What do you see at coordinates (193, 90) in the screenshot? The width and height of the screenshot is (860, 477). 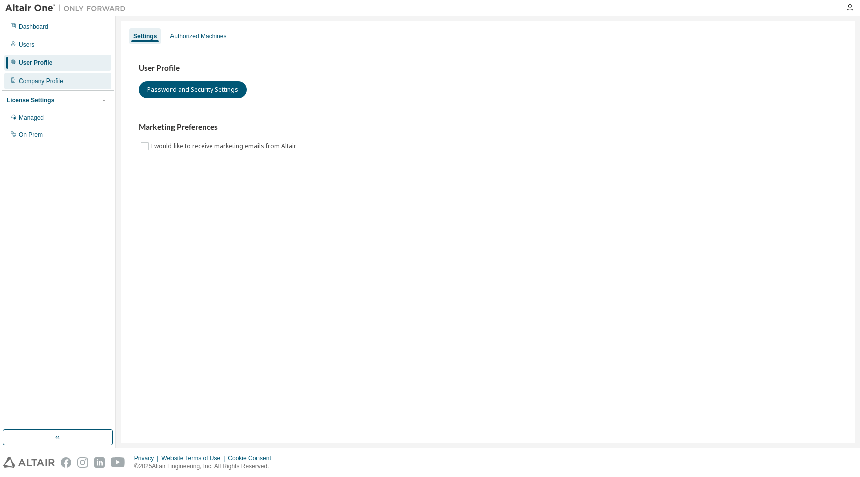 I see `button: Password and Security Settings` at bounding box center [193, 90].